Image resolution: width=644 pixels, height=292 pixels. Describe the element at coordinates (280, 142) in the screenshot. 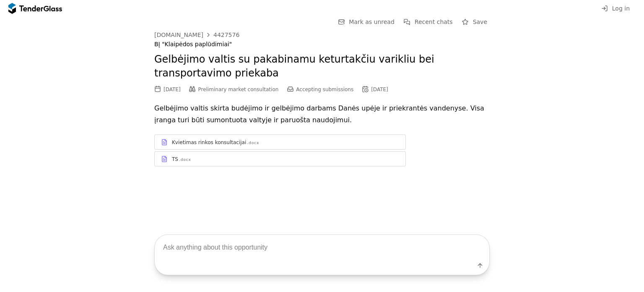

I see `a: Kvietimas rinkos konsultacijai.docx` at that location.